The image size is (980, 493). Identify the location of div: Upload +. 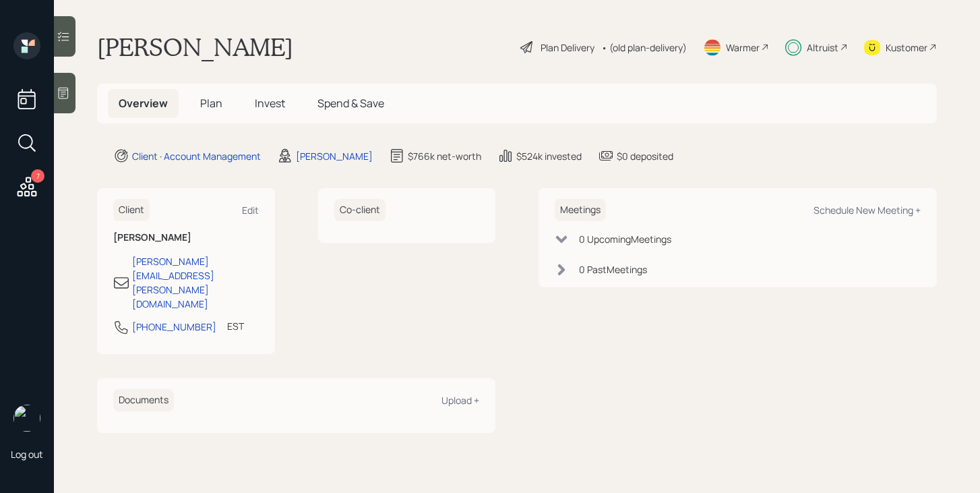
(460, 400).